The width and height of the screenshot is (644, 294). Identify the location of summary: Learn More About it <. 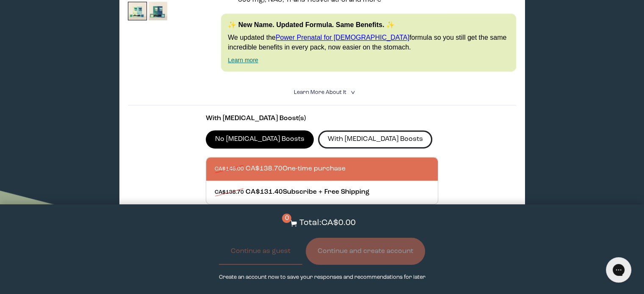
(322, 92).